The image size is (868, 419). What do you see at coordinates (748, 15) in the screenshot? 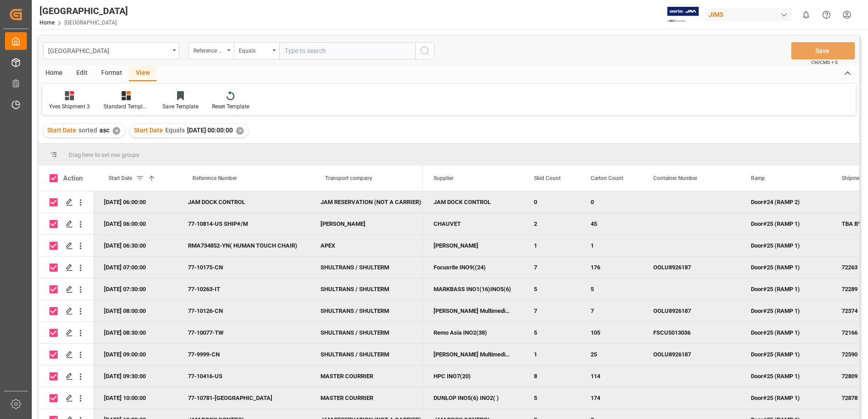
I see `div: JIMS` at bounding box center [748, 15].